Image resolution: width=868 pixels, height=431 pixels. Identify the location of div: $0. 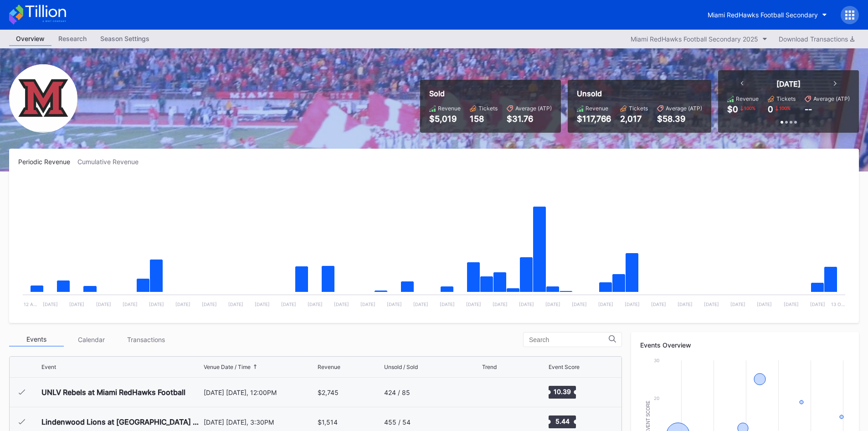
(733, 109).